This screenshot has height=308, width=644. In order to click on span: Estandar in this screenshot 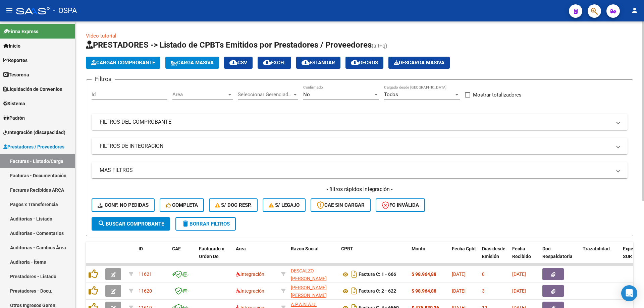, I will do `click(318, 63)`.